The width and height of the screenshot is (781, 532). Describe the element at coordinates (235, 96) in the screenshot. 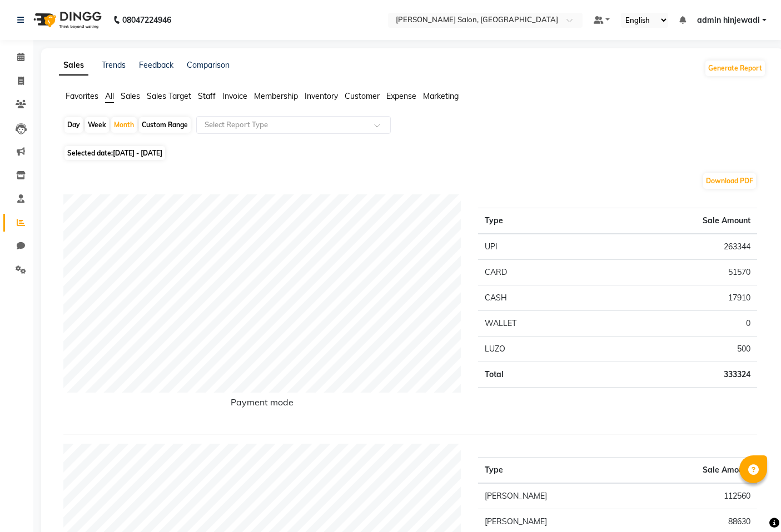

I see `span: Invoice` at that location.